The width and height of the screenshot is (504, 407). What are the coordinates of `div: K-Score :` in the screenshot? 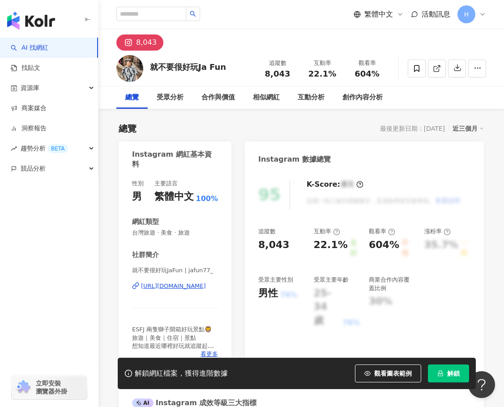 It's located at (335, 184).